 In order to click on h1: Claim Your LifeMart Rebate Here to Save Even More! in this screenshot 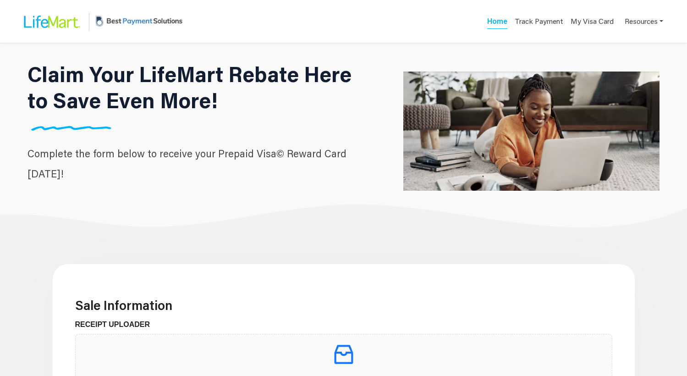, I will do `click(197, 87)`.